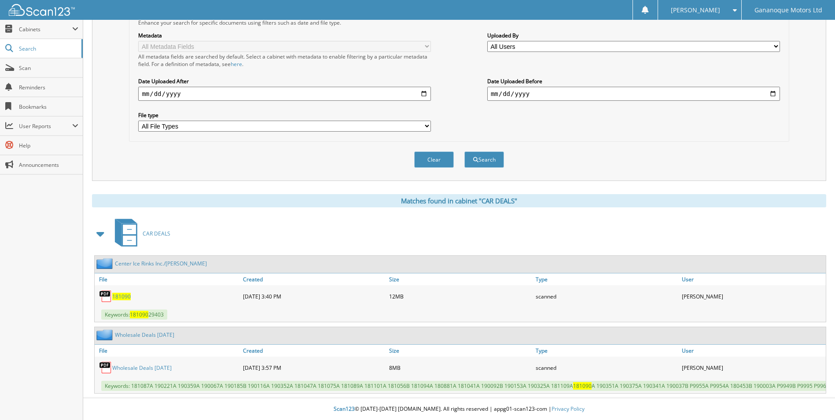  What do you see at coordinates (284, 81) in the screenshot?
I see `label: Date Uploaded After` at bounding box center [284, 81].